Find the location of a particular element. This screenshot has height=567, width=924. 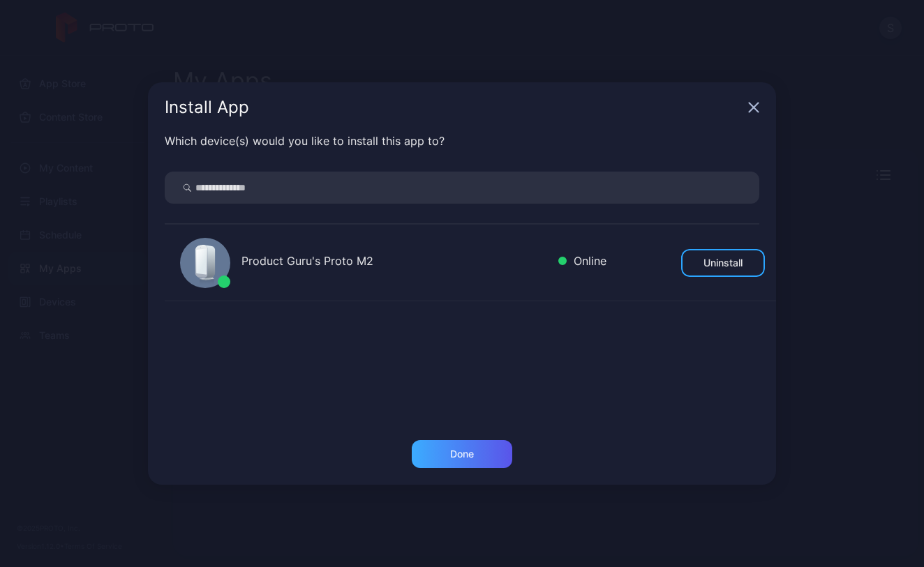

button: Uninstall is located at coordinates (723, 263).